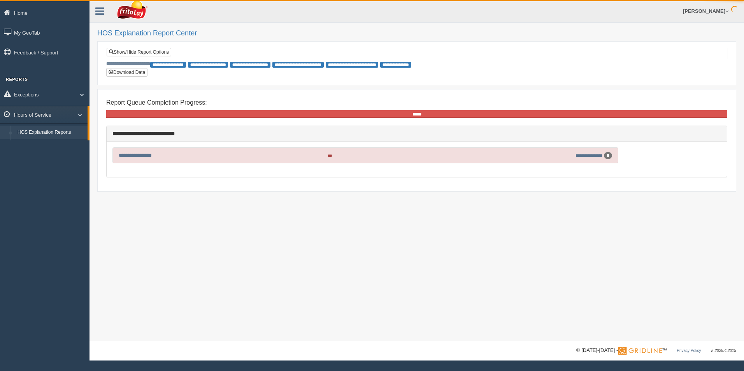 The width and height of the screenshot is (744, 371). What do you see at coordinates (417, 103) in the screenshot?
I see `h4: Report Queue Completion Progress:` at bounding box center [417, 103].